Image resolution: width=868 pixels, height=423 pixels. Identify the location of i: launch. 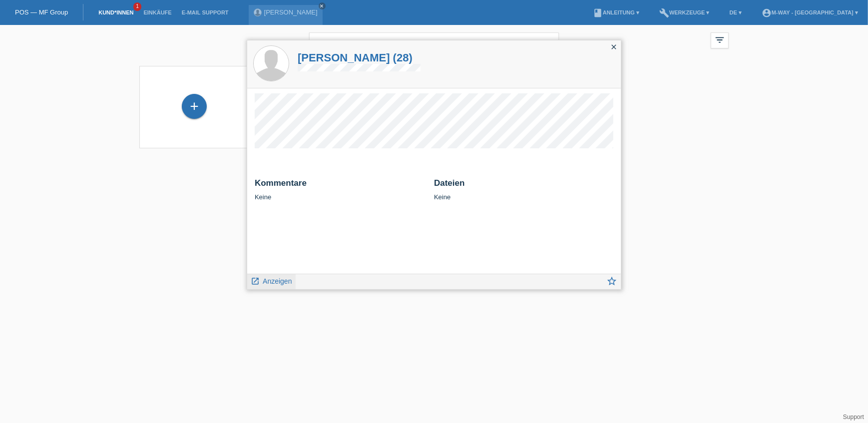
(255, 281).